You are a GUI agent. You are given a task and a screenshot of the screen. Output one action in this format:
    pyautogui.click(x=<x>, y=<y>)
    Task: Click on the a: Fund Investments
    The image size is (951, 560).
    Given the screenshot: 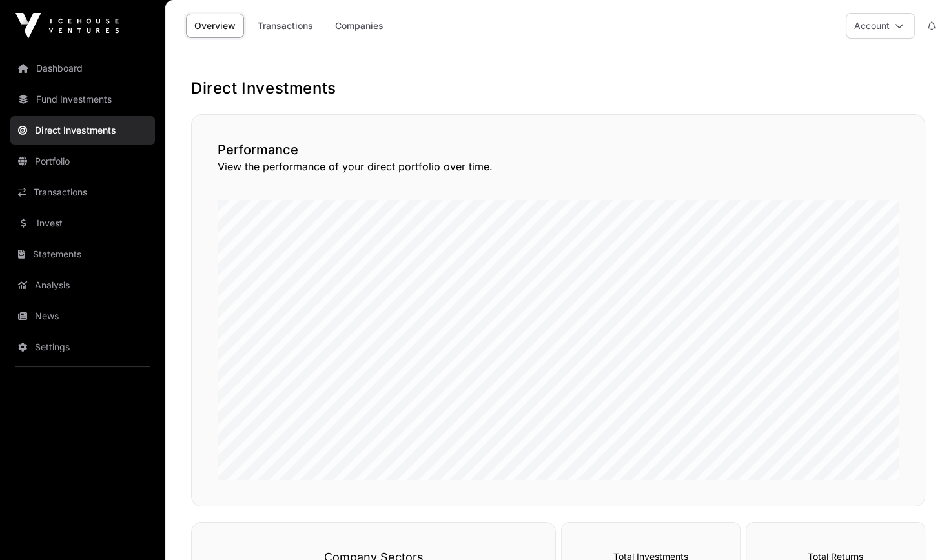 What is the action you would take?
    pyautogui.click(x=82, y=100)
    